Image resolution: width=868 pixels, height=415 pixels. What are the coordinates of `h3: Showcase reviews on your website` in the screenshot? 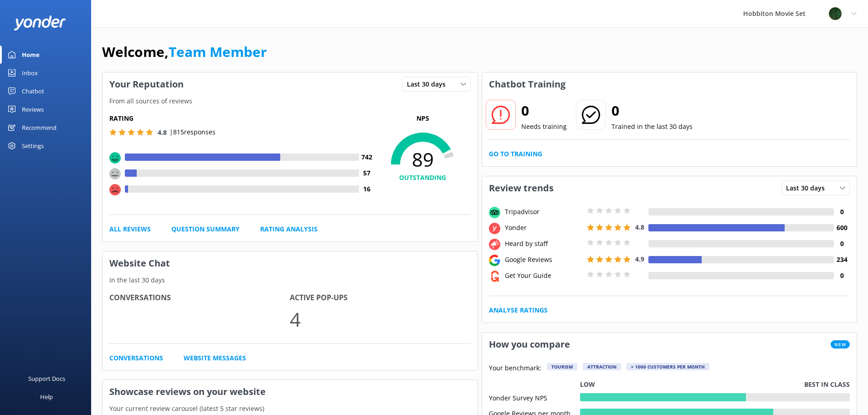 It's located at (290, 392).